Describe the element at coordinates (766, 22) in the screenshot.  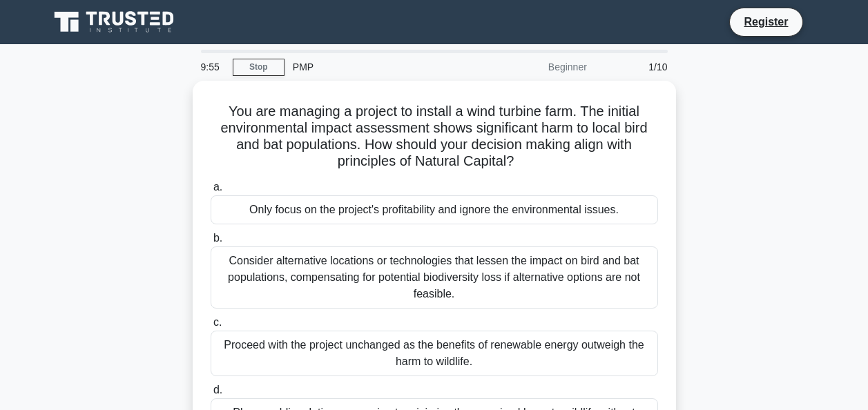
I see `a: Register` at that location.